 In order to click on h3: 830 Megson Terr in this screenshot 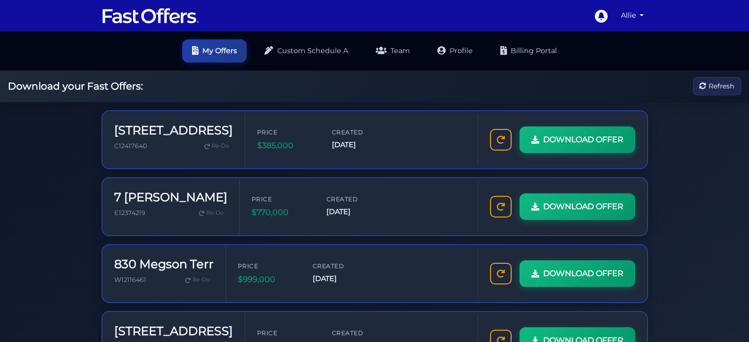, I will do `click(164, 264)`.